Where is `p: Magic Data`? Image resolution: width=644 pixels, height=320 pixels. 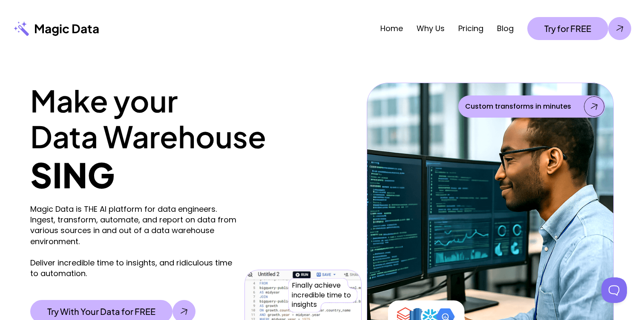 p: Magic Data is located at coordinates (66, 28).